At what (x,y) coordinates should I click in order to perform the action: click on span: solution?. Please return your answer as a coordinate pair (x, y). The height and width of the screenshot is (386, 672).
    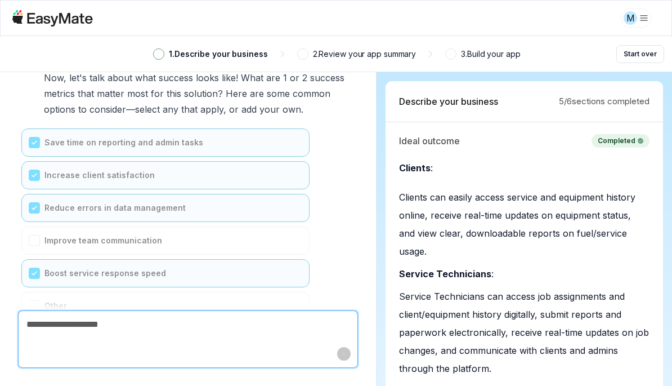
    Looking at the image, I should click on (203, 93).